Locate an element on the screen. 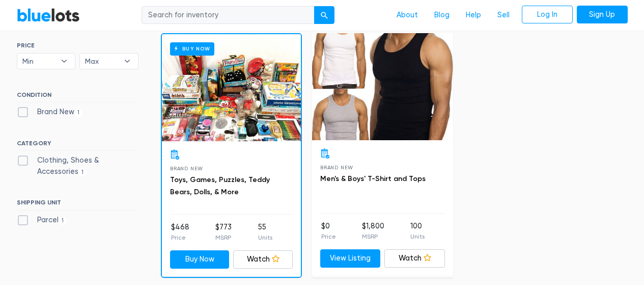 Image resolution: width=644 pixels, height=285 pixels. h6: SHIPPING UNIT is located at coordinates (78, 205).